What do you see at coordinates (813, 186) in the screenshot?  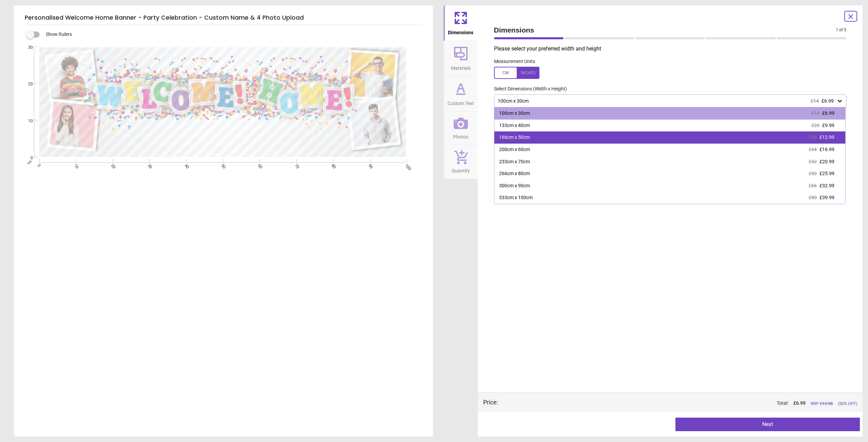 I see `span: £66` at bounding box center [813, 186].